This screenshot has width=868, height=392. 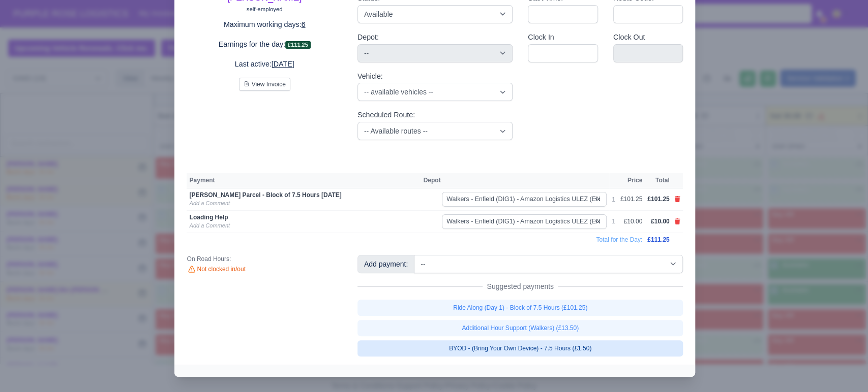 What do you see at coordinates (368, 37) in the screenshot?
I see `label: Depot:` at bounding box center [368, 37].